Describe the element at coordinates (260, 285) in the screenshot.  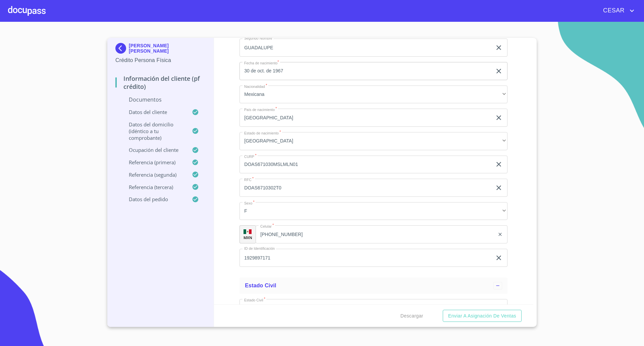
I see `span: Estado Civil` at that location.